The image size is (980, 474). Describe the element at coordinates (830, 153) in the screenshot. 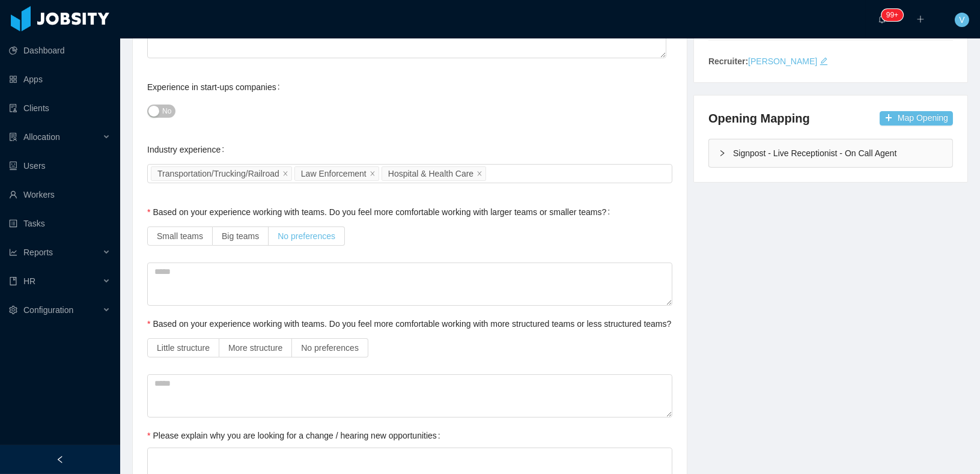

I see `div: icon: rightSignpost - Live Receptionist - On Call Agent` at that location.